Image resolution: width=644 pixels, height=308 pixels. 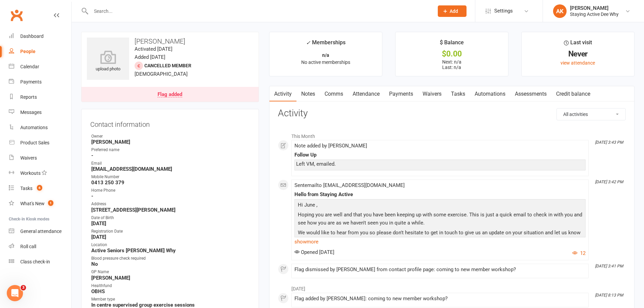 I want to click on a: Messages, so click(x=40, y=112).